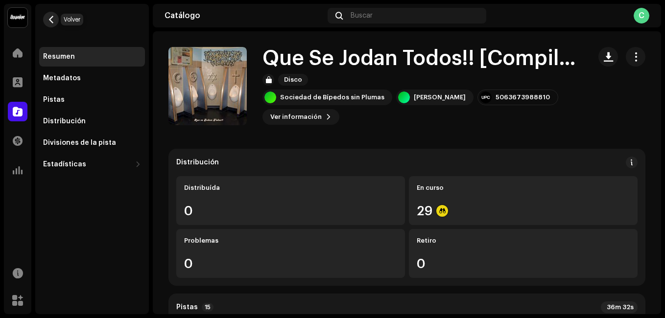 This screenshot has width=665, height=318. Describe the element at coordinates (92, 143) in the screenshot. I see `re-m-nav-item: Divisiones de la pista` at that location.